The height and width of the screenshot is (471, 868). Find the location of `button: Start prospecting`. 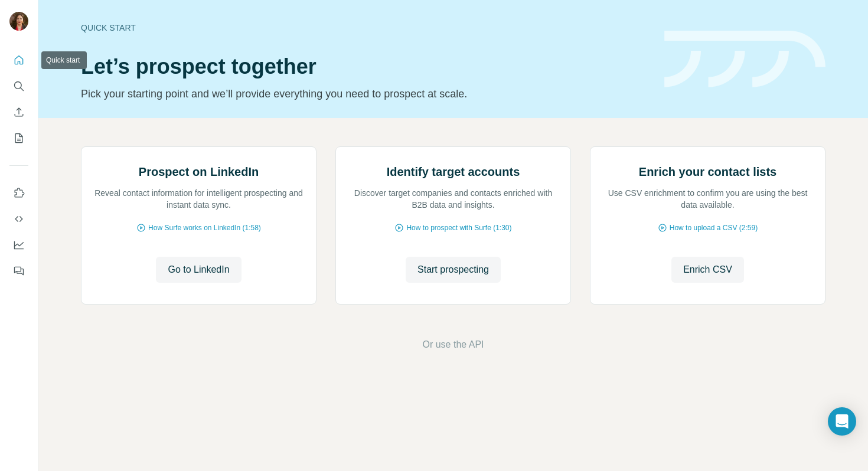

button: Start prospecting is located at coordinates (452, 270).